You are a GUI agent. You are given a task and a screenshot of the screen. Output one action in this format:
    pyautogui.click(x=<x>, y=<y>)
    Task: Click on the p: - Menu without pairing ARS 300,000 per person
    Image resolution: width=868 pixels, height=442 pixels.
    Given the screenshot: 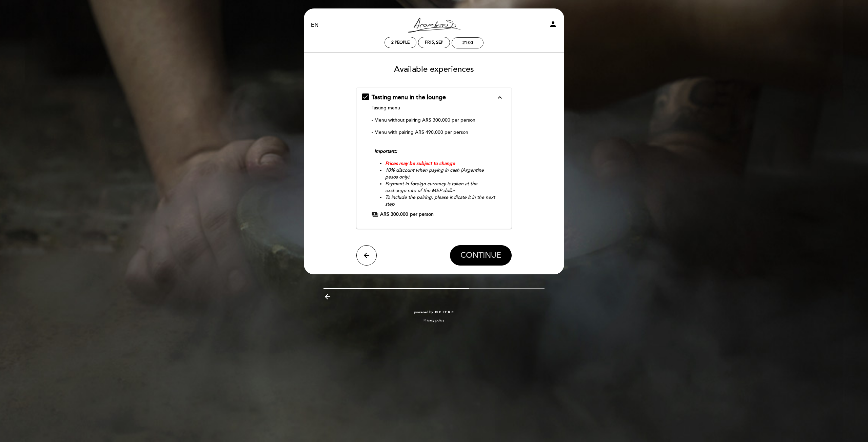 What is the action you would take?
    pyautogui.click(x=433, y=120)
    